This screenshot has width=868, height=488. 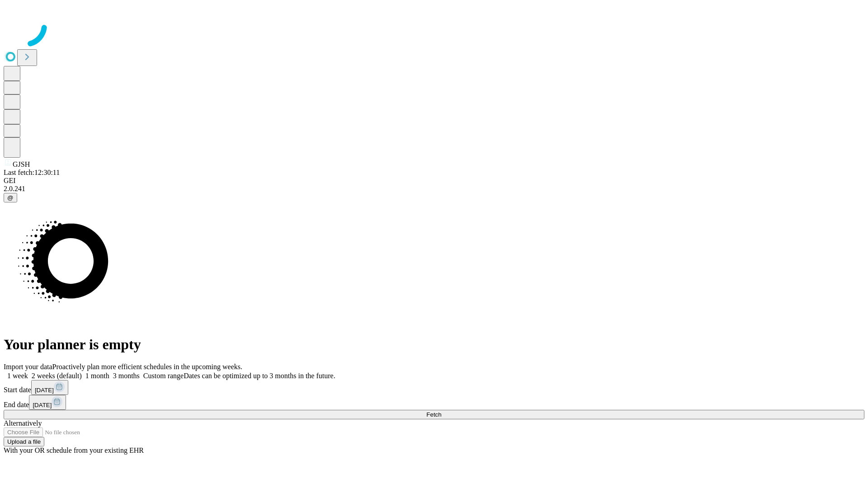 I want to click on span: 1 week, so click(x=17, y=376).